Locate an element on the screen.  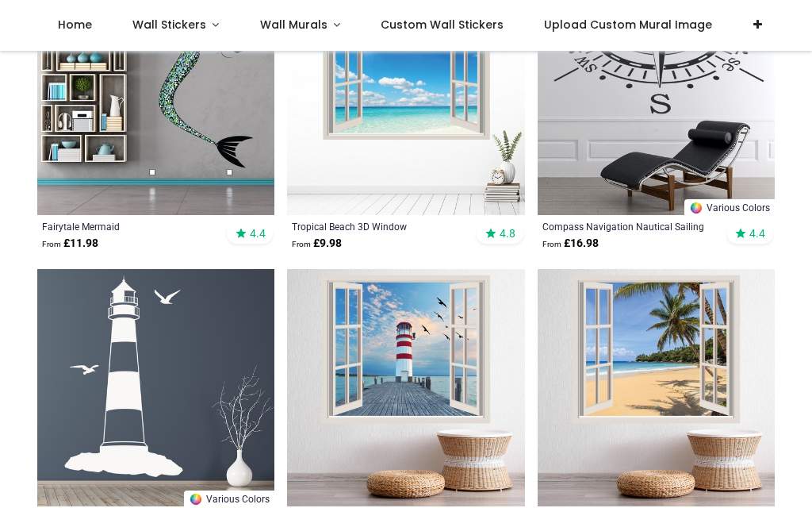
div: Tropical Beach 3D Window is located at coordinates (383, 226).